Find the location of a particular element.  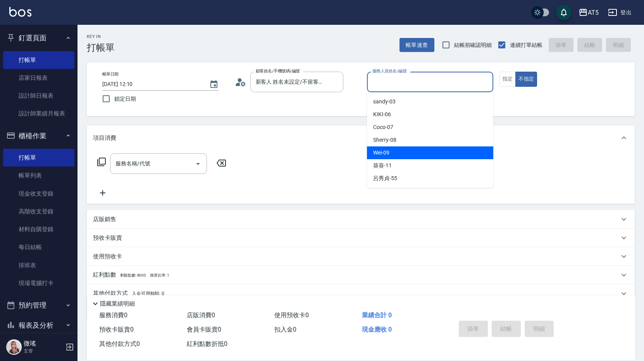

div: 紅利點數剩餘點數: 8000換算比率: 1 is located at coordinates (361, 276).